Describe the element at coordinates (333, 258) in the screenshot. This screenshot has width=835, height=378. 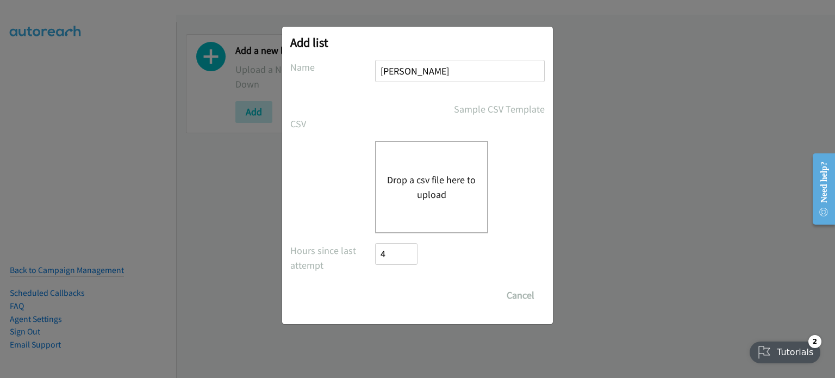
I see `label: Hours since last attempt` at that location.